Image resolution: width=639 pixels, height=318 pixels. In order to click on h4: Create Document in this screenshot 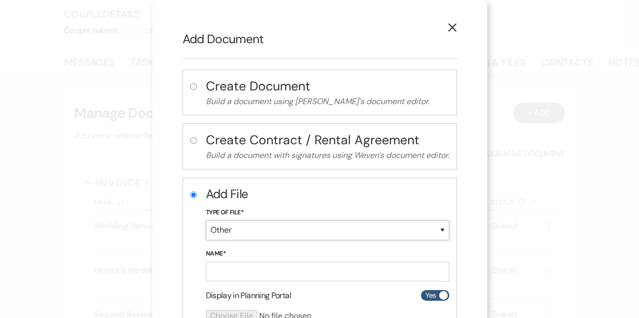, I will do `click(328, 86)`.